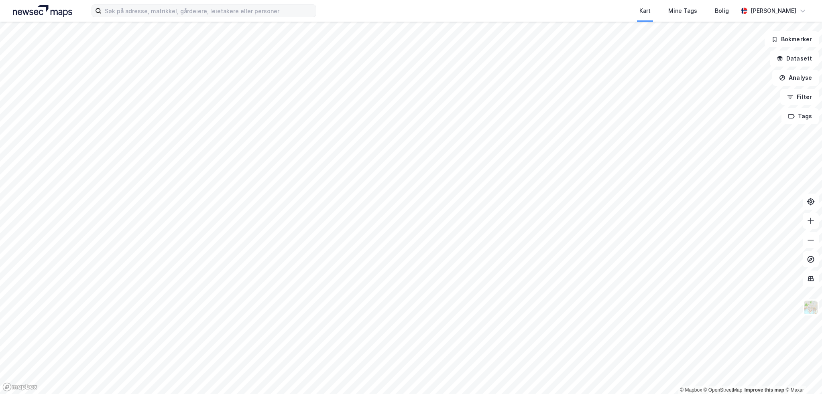 The image size is (822, 394). What do you see at coordinates (764, 390) in the screenshot?
I see `a: Improve this map` at bounding box center [764, 390].